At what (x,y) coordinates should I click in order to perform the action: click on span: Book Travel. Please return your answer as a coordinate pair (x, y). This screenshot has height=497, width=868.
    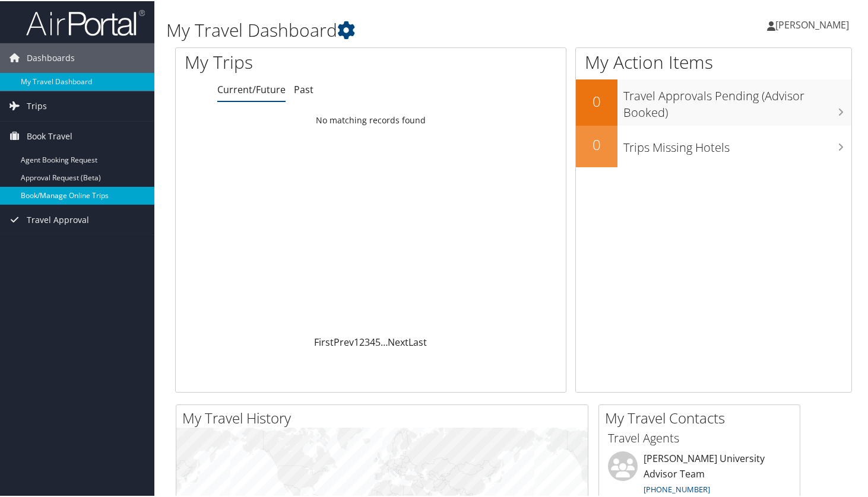
    Looking at the image, I should click on (49, 135).